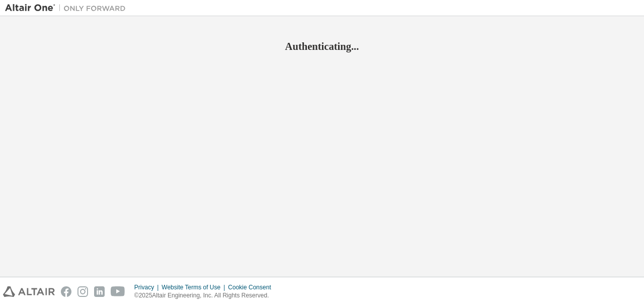 The height and width of the screenshot is (306, 644). What do you see at coordinates (68, 8) in the screenshot?
I see `img: Altair One` at bounding box center [68, 8].